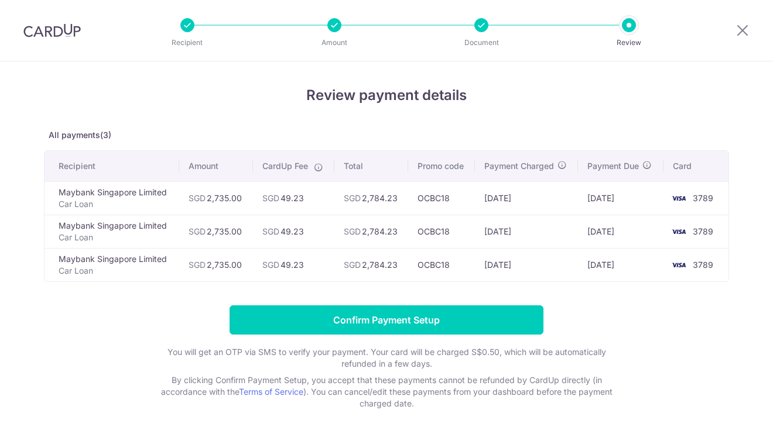 The width and height of the screenshot is (773, 441). Describe the element at coordinates (386, 320) in the screenshot. I see `input: Confirm Payment Setup` at that location.